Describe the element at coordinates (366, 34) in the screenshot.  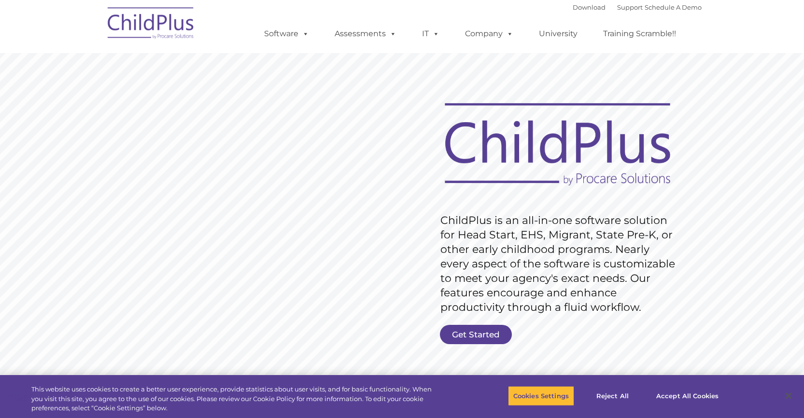
I see `a: Assessments` at that location.